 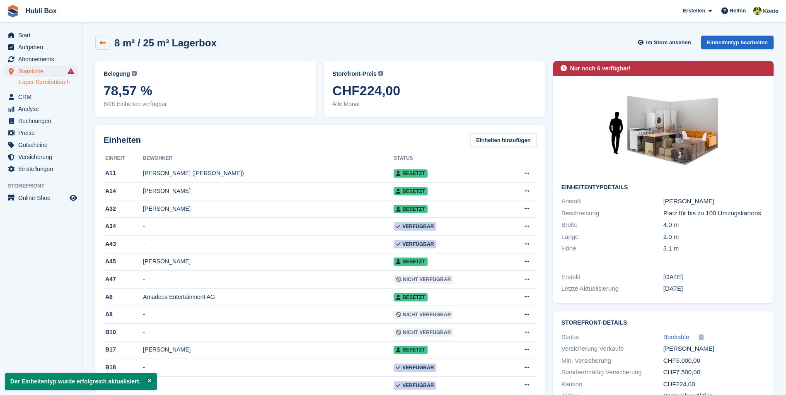 I want to click on a: Bookable, so click(x=676, y=337).